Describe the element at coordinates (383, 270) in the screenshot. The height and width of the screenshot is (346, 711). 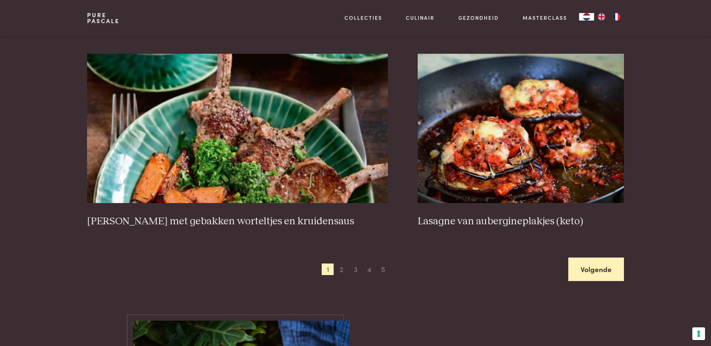
I see `span: 5` at that location.